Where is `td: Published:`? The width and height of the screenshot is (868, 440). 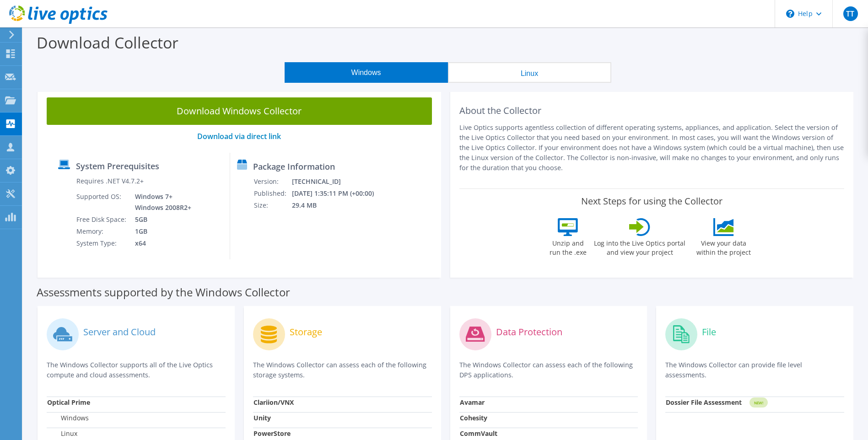
td: Published: is located at coordinates (272, 194).